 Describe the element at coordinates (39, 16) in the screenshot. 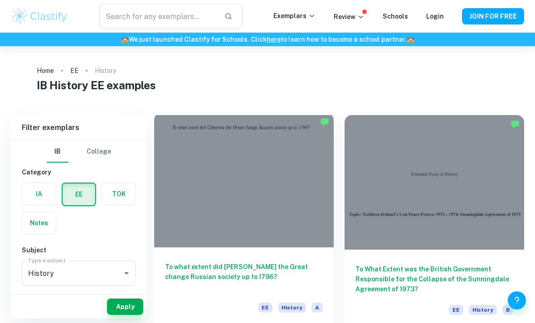

I see `a: Clastify logo` at that location.